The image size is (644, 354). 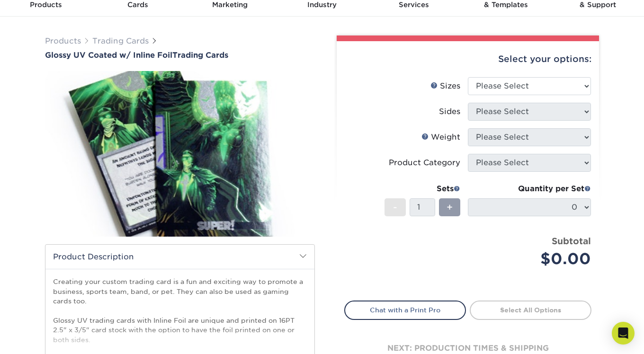 What do you see at coordinates (533, 259) in the screenshot?
I see `div: $0.00` at bounding box center [533, 259].